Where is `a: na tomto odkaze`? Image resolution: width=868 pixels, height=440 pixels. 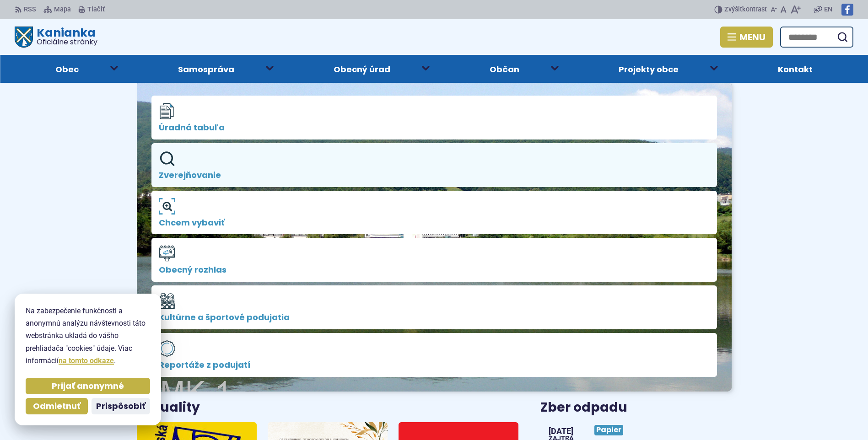 a: na tomto odkaze is located at coordinates (86, 361).